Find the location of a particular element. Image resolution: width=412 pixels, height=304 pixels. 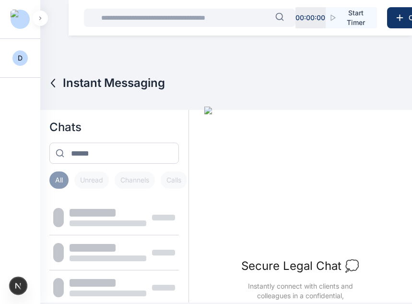

button: Unread is located at coordinates (92, 180).